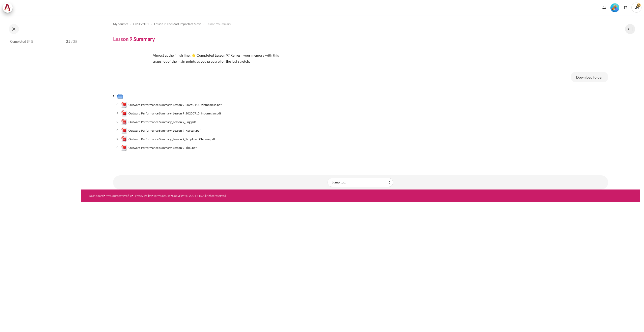  What do you see at coordinates (8, 8) in the screenshot?
I see `img: Architeck` at bounding box center [8, 8].